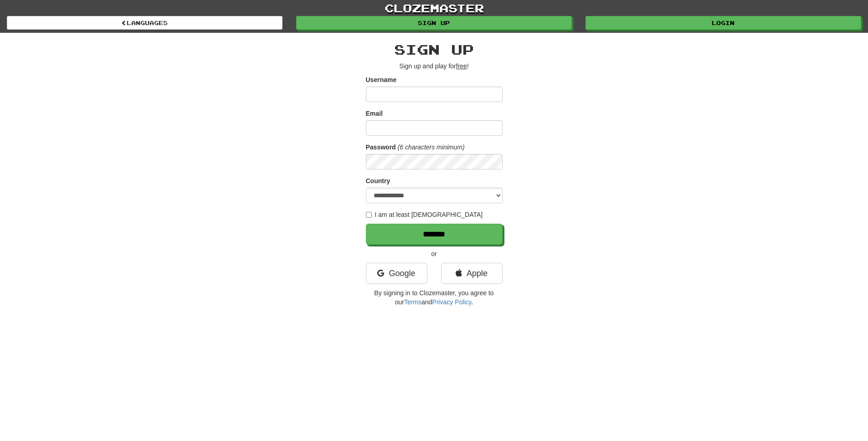  Describe the element at coordinates (434, 253) in the screenshot. I see `p: or` at that location.